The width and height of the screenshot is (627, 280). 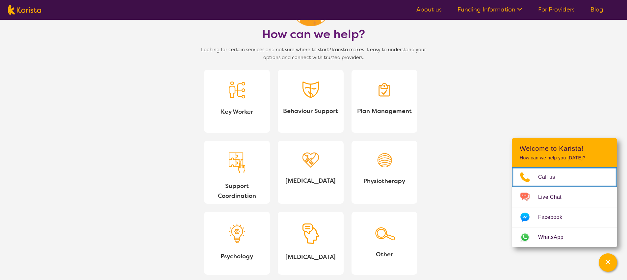 I want to click on span: WhatsApp, so click(x=554, y=238).